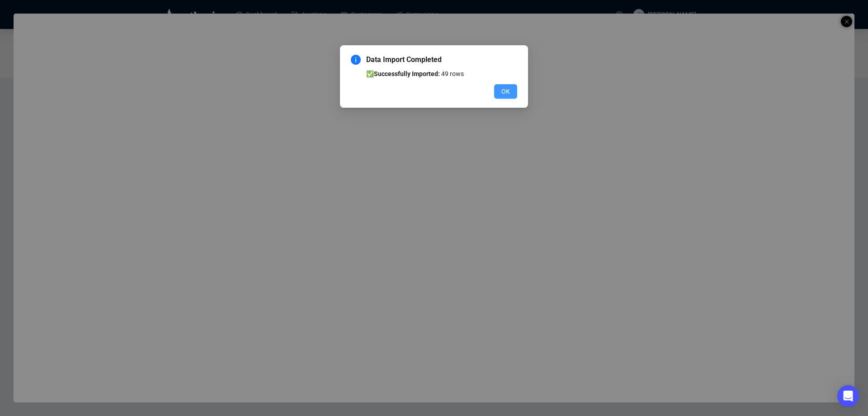  I want to click on span: OK, so click(505, 91).